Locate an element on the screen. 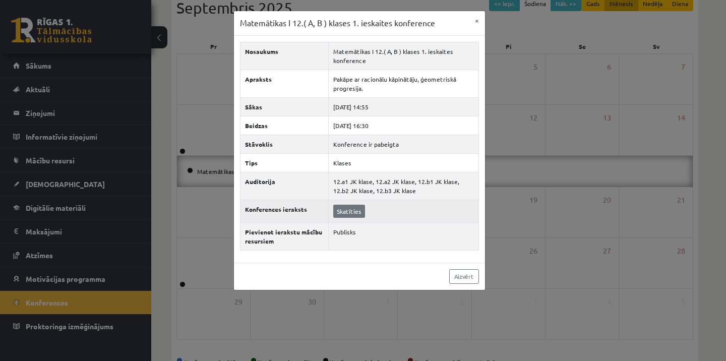 This screenshot has width=726, height=361. th: Sākas is located at coordinates (284, 106).